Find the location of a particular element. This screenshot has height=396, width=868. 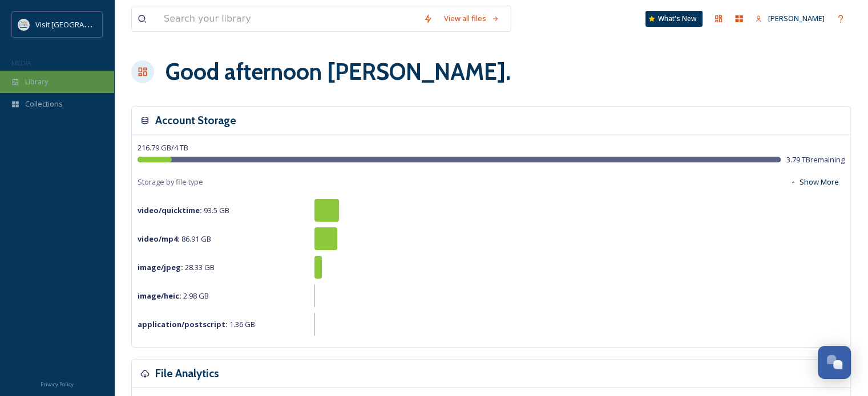

span: 3.79 TB remaining is located at coordinates (815, 160).